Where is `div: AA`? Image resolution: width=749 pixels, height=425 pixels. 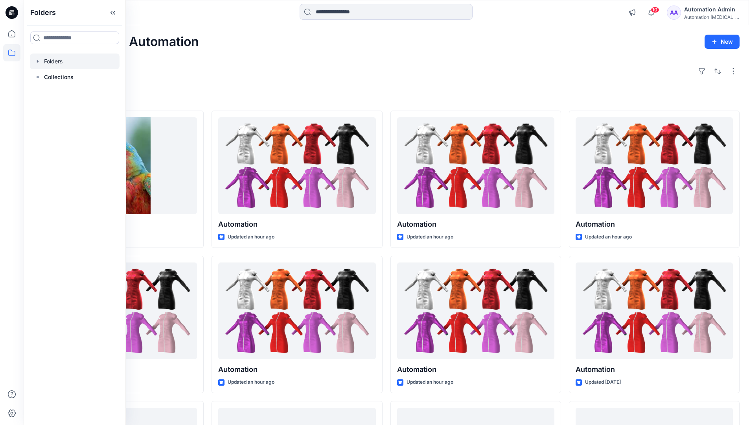
div: AA is located at coordinates (674, 13).